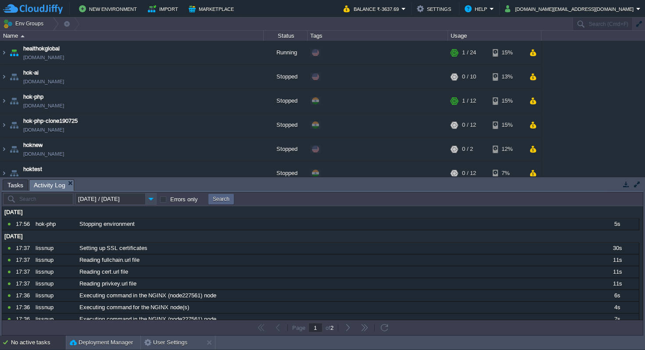 The height and width of the screenshot is (350, 645). I want to click on div: Page, so click(299, 328).